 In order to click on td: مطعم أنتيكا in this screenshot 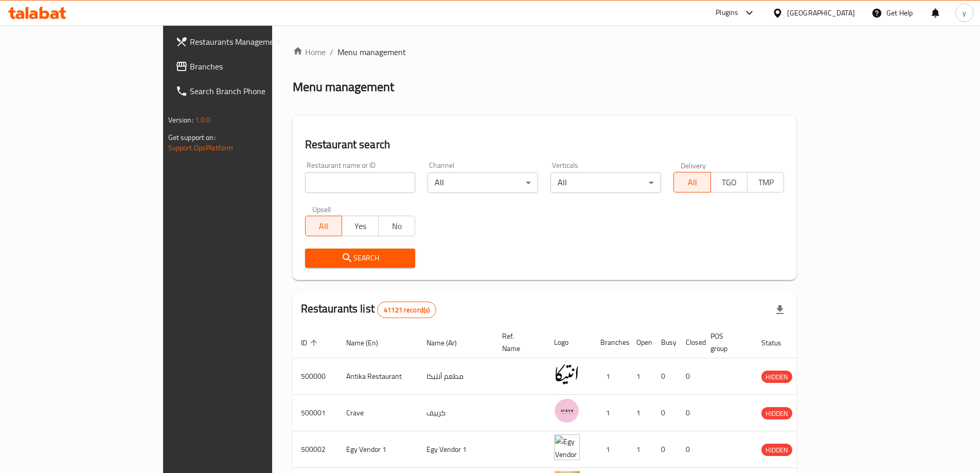, I will do `click(456, 376)`.